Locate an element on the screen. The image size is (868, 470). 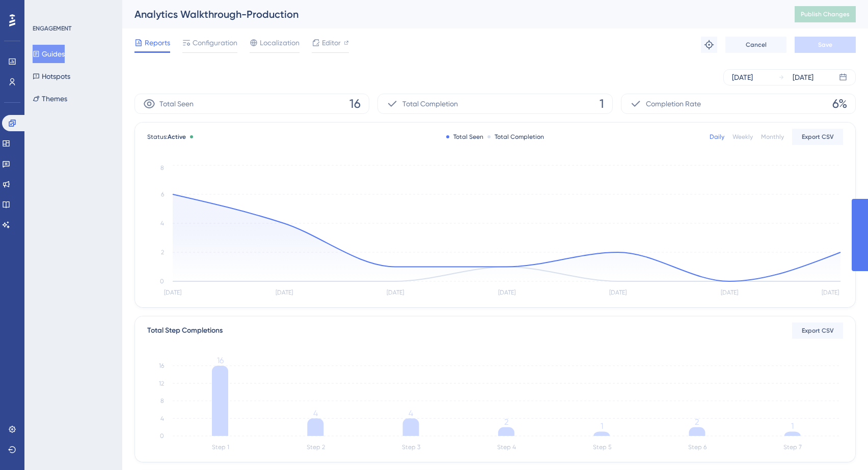
span: Localization is located at coordinates (280, 43).